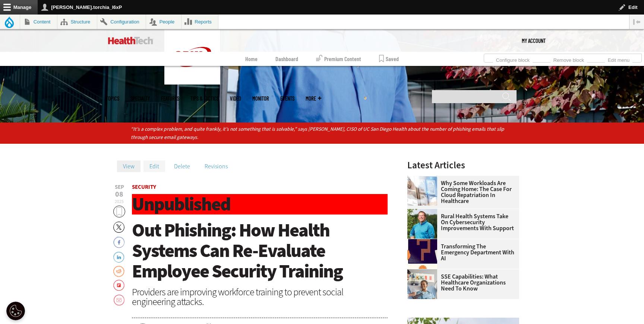  I want to click on a: CDW, so click(192, 82).